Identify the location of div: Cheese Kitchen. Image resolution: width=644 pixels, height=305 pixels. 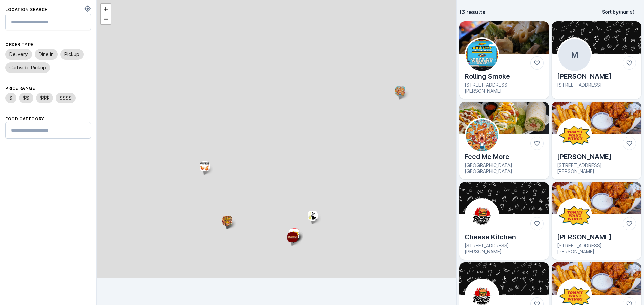
(501, 237).